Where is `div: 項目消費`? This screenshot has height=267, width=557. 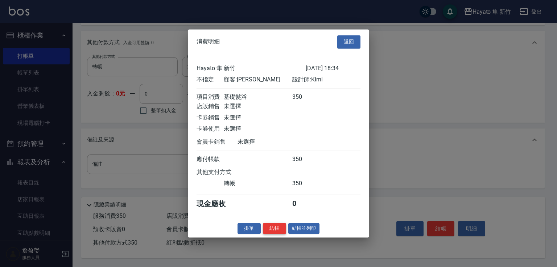
div: 項目消費 is located at coordinates (210, 97).